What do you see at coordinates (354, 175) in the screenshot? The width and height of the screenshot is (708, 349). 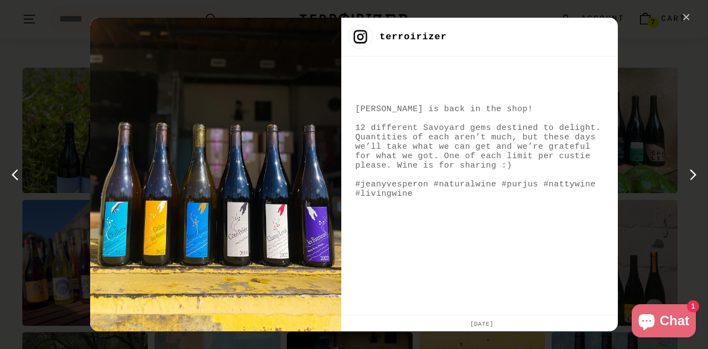 I see `div: Instagram post details` at bounding box center [354, 175].